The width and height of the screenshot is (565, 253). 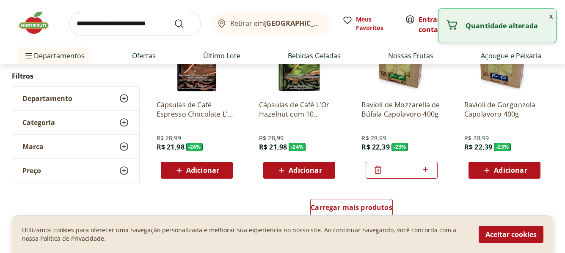 What do you see at coordinates (47, 99) in the screenshot?
I see `span: Departamento` at bounding box center [47, 99].